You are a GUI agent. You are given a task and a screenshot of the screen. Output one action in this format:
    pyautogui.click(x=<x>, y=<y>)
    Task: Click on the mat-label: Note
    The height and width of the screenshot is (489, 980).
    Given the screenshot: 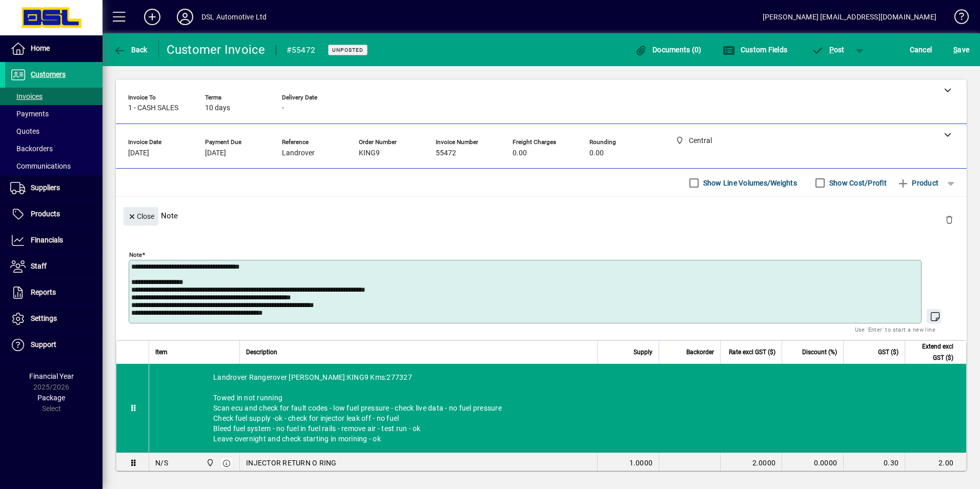 What is the action you would take?
    pyautogui.click(x=135, y=255)
    